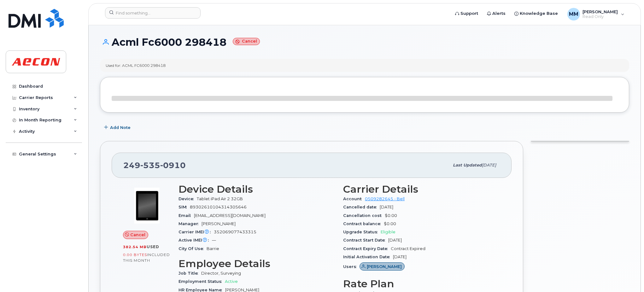  I want to click on span: Job Title, so click(190, 273).